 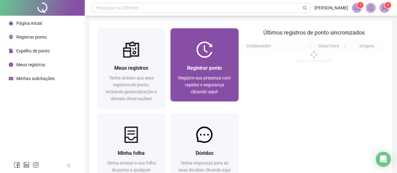 I want to click on a: Registrar pontoRegistre sua presença com rapidez e segurança clicando aqui!, so click(x=205, y=65).